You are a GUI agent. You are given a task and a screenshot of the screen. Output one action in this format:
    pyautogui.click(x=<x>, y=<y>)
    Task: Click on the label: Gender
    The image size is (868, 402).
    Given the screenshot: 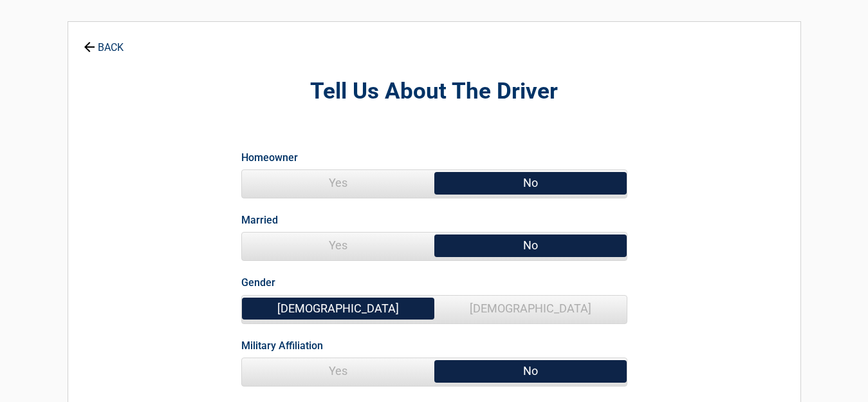 What is the action you would take?
    pyautogui.click(x=258, y=282)
    